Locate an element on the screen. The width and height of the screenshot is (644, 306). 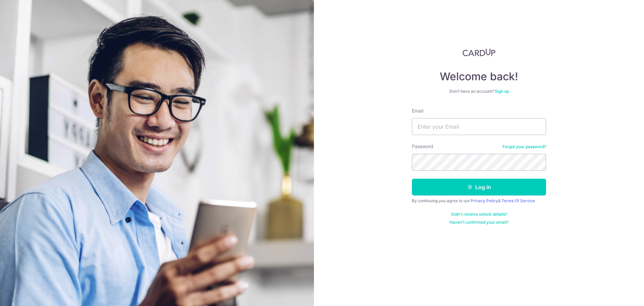
button: Log in is located at coordinates (479, 187).